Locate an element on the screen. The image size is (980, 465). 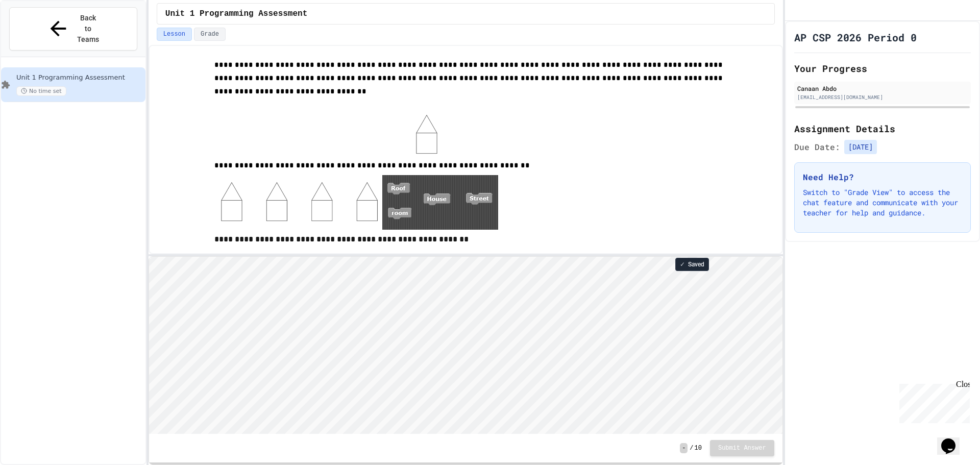
div: Chat with us now!Close is located at coordinates (37, 34).